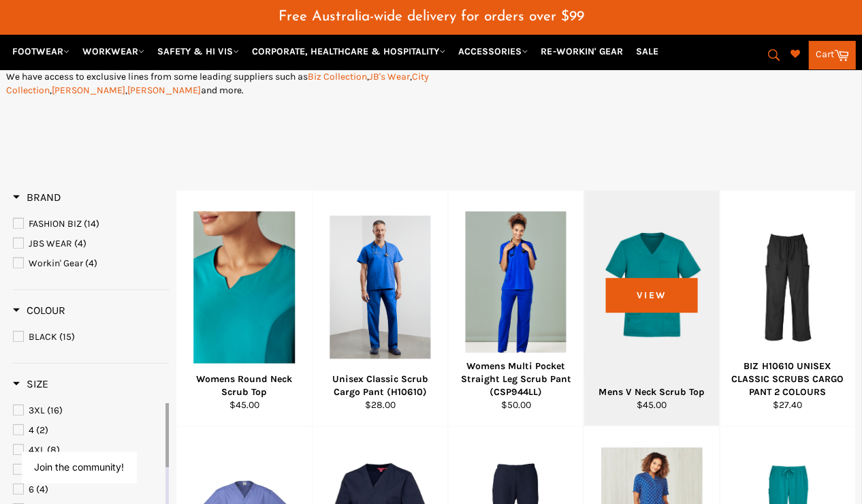 The image size is (862, 504). What do you see at coordinates (90, 263) in the screenshot?
I see `a: Workin' Gear` at bounding box center [90, 263].